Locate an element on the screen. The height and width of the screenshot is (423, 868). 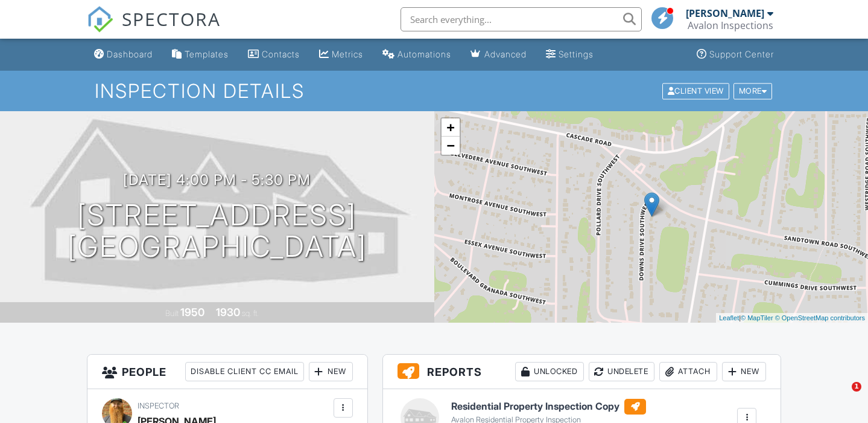
h6: Residential Property Inspection Copy is located at coordinates (548, 406).